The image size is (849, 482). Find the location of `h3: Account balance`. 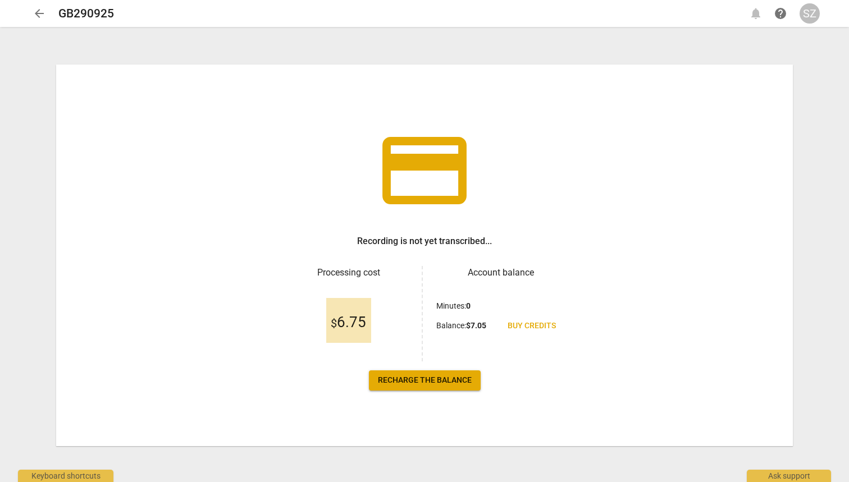

h3: Account balance is located at coordinates (500, 273).